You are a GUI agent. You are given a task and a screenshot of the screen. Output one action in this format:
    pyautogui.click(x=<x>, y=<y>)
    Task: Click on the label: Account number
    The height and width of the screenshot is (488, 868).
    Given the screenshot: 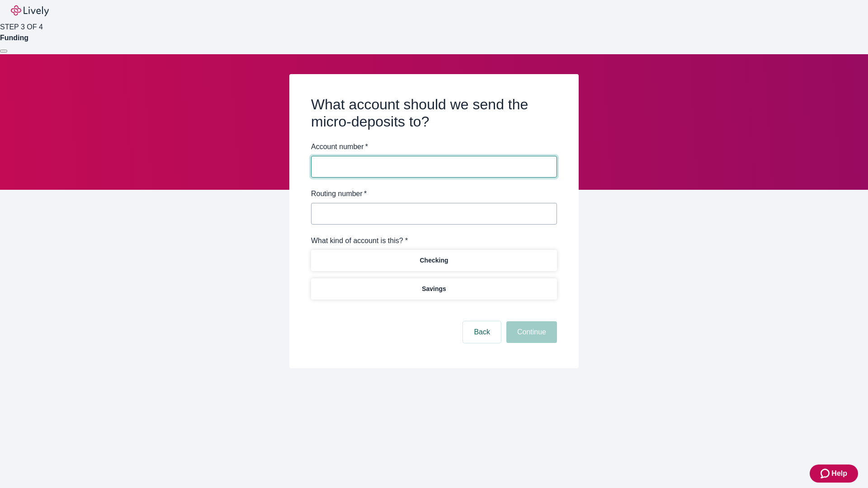 What is the action you would take?
    pyautogui.click(x=339, y=147)
    